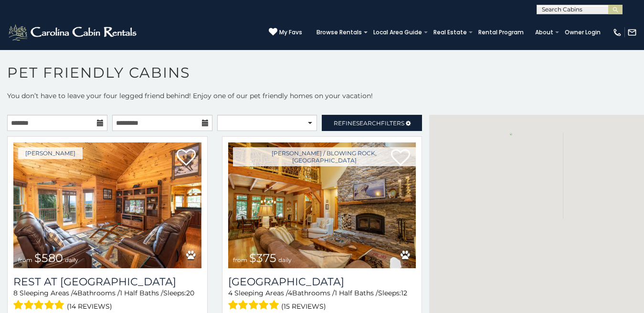  Describe the element at coordinates (450, 33) in the screenshot. I see `a: Real Estate` at that location.